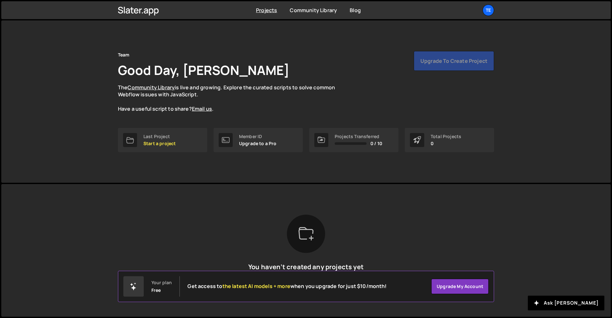  Describe the element at coordinates (202, 109) in the screenshot. I see `a: Email us` at that location.